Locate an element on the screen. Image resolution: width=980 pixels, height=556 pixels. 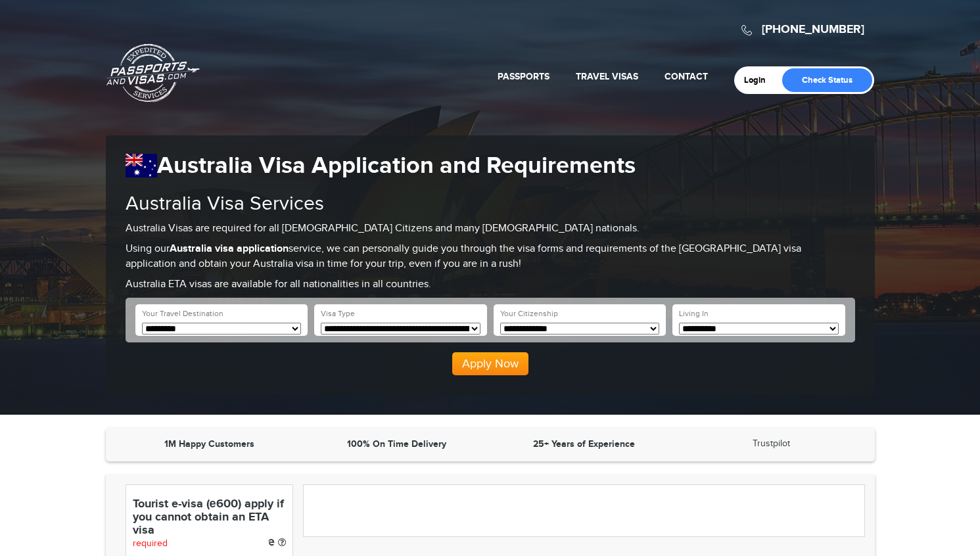
strong: Australia visa application is located at coordinates (228, 248).